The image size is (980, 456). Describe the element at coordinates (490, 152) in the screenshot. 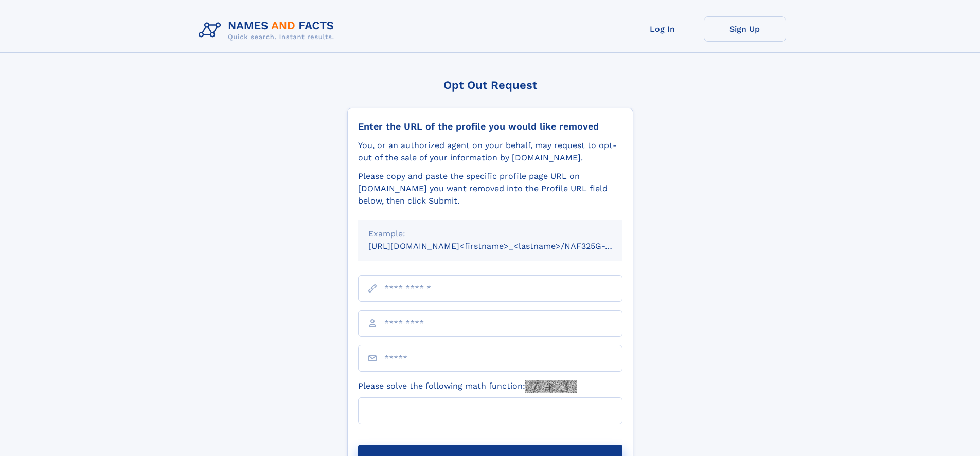

I see `div: You, or an authorized agent on your behalf, may request to opt-out of the sale of your informatio...` at that location.